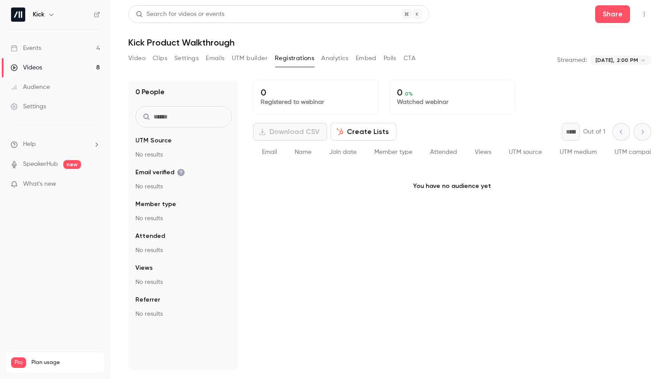  I want to click on span: UTM campaign, so click(637, 152).